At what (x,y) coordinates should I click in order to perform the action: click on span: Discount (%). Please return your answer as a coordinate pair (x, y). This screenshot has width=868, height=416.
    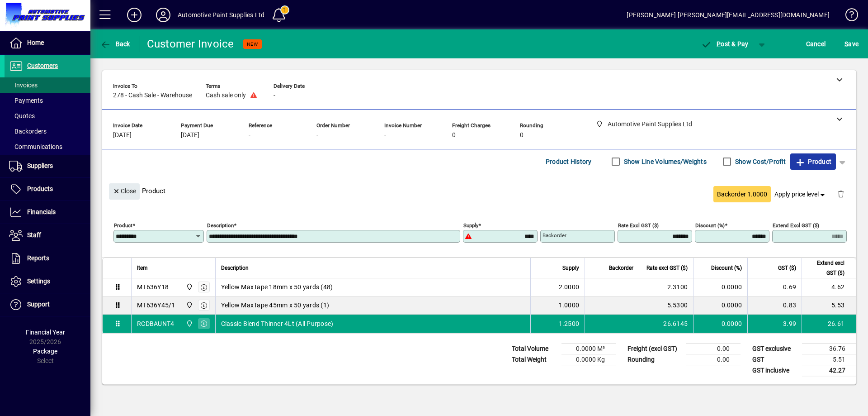
    Looking at the image, I should click on (726, 268).